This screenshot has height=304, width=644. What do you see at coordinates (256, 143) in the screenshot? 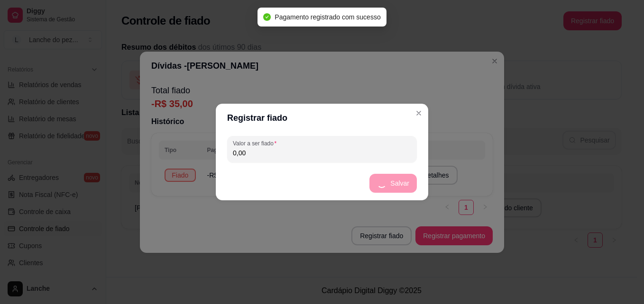
I see `label: Valor a ser fiado` at bounding box center [256, 143].